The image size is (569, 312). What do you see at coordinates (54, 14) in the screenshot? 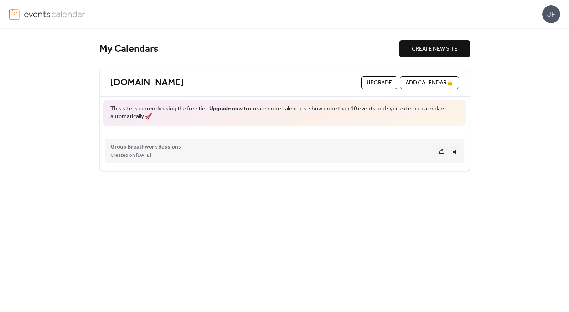
I see `img: logo-type` at bounding box center [54, 14].